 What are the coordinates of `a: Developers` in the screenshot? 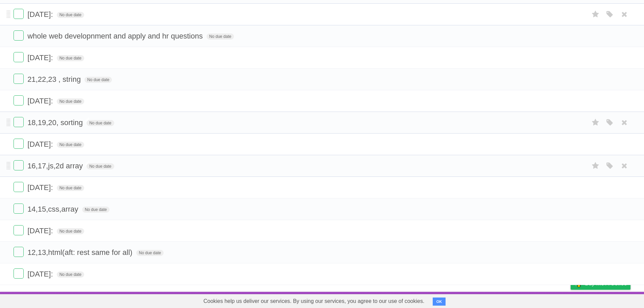 It's located at (517, 300).